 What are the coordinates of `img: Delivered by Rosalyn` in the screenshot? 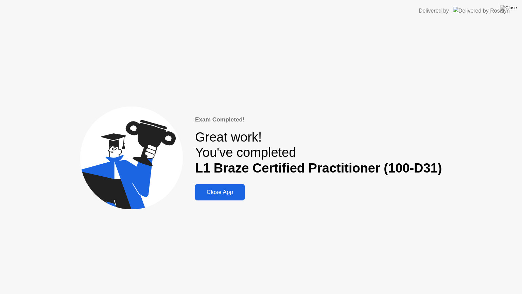 It's located at (481, 11).